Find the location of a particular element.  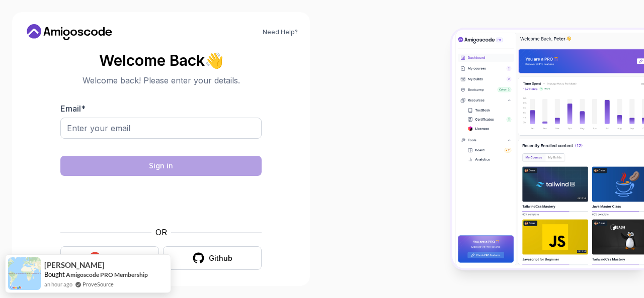

span: an hour ago is located at coordinates (58, 284).